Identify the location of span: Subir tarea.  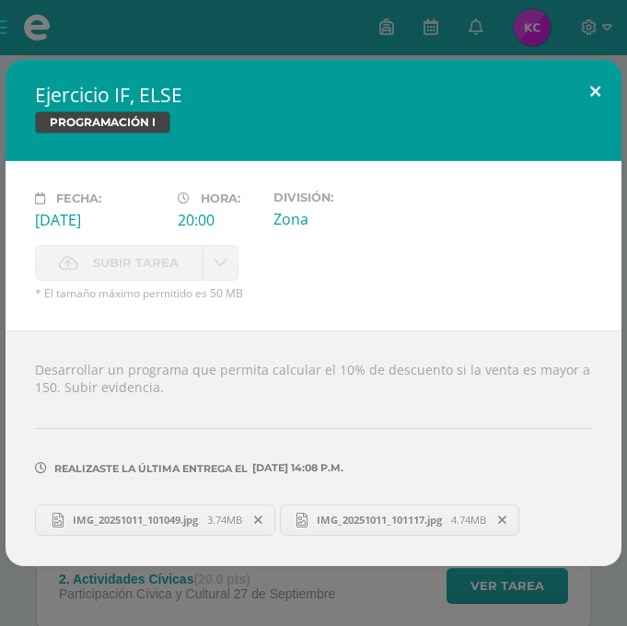
(135, 262).